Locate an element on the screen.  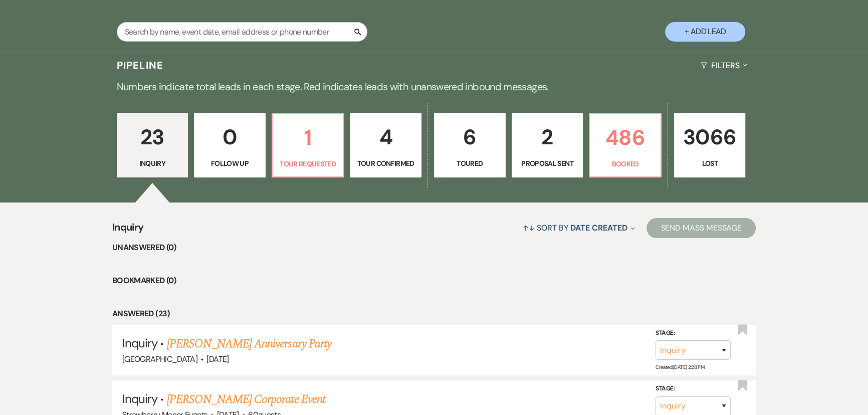
a: 2Proposal Sent is located at coordinates (547, 145).